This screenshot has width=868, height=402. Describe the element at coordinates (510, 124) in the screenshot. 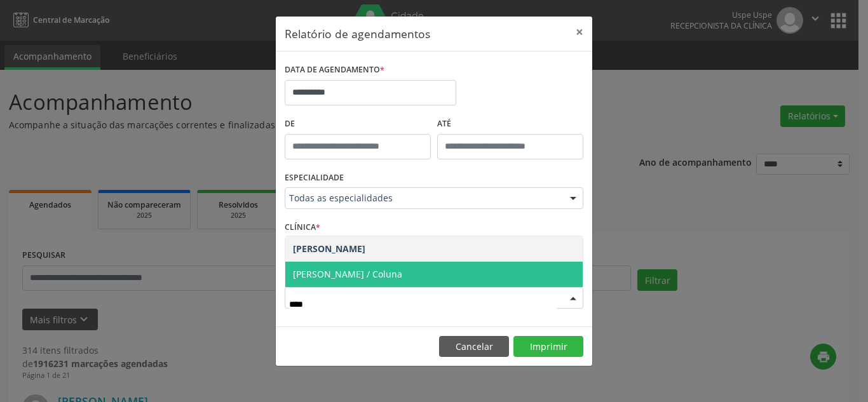

I see `label: ATÉ` at that location.